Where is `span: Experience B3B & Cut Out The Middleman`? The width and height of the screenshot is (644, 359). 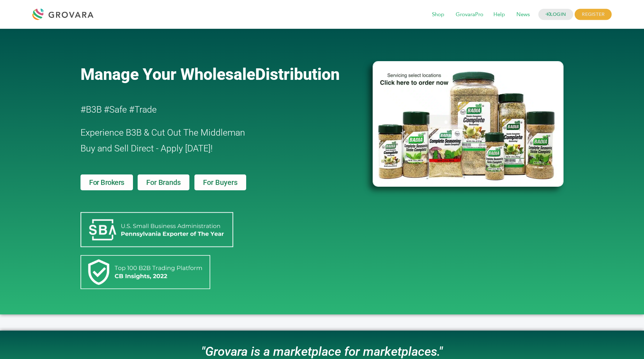 span: Experience B3B & Cut Out The Middleman is located at coordinates (163, 132).